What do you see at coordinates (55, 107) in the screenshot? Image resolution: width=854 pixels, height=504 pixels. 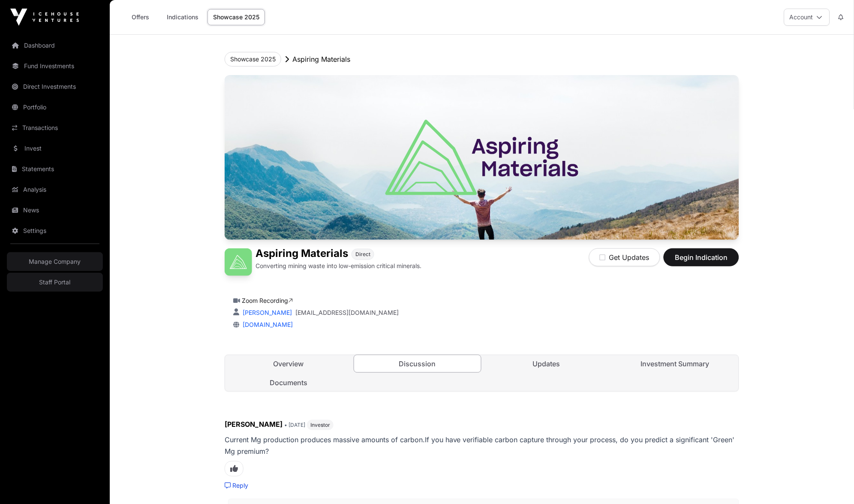 I see `a: Portfolio` at bounding box center [55, 107].